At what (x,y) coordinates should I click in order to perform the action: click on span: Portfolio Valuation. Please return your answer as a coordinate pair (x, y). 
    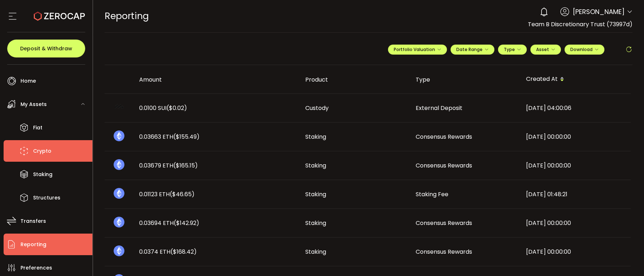
    Looking at the image, I should click on (417, 49).